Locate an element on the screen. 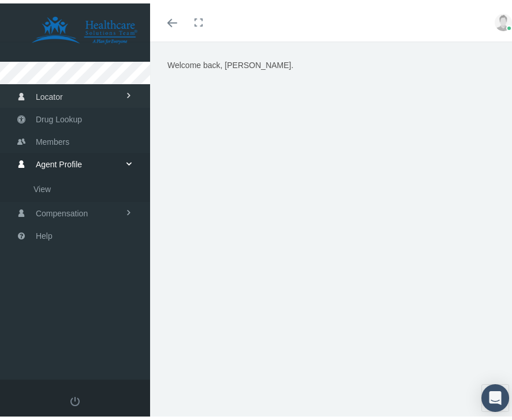  span: Help is located at coordinates (44, 233).